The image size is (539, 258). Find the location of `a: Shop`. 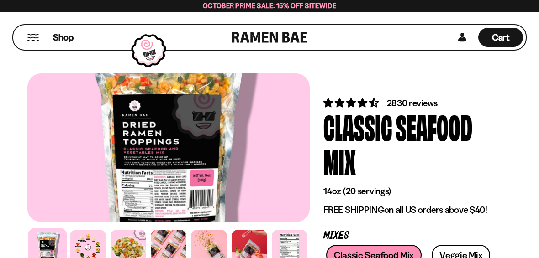

a: Shop is located at coordinates (63, 37).